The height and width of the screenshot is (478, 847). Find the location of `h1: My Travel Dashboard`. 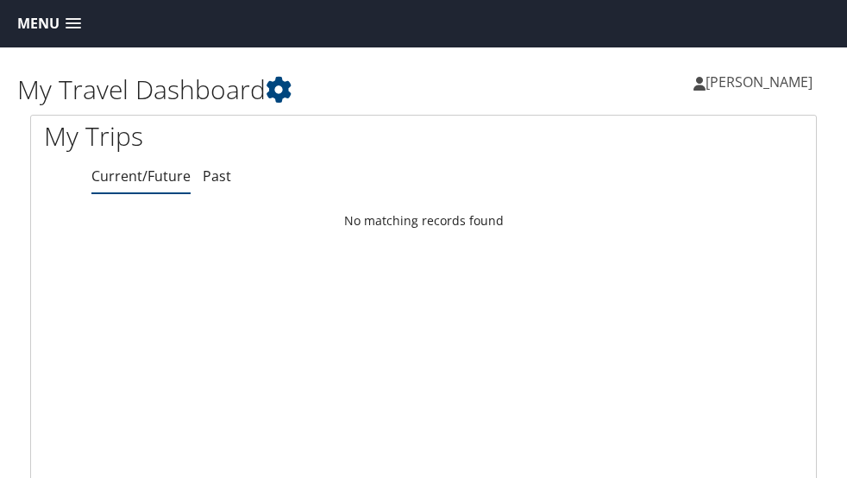

h1: My Travel Dashboard is located at coordinates (220, 90).